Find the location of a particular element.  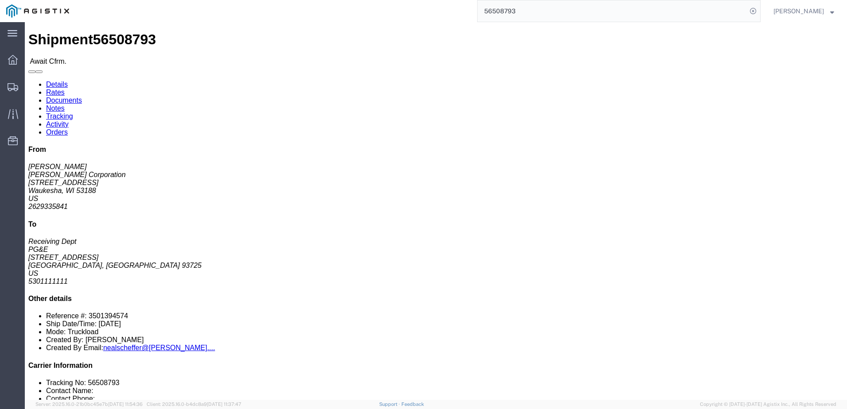

a: Support is located at coordinates (390, 404).